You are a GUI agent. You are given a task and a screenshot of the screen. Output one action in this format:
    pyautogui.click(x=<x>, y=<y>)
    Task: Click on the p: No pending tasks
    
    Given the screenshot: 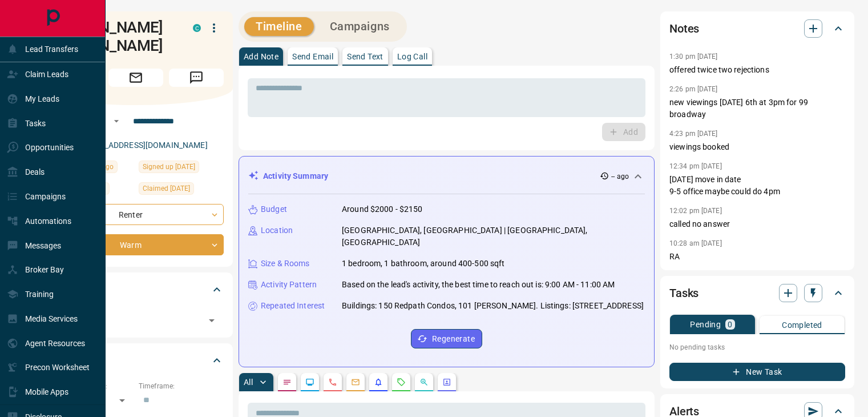 What is the action you would take?
    pyautogui.click(x=758, y=347)
    